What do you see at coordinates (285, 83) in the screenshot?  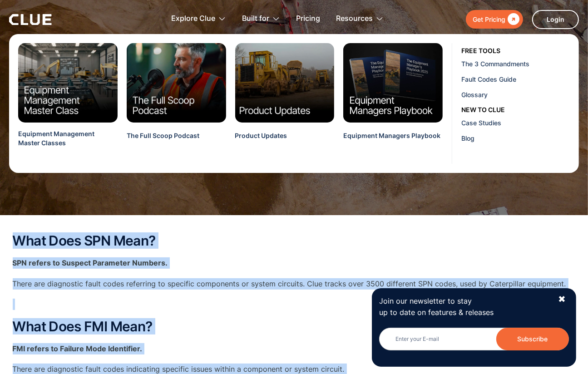 I see `img: Clue Product Updates` at bounding box center [285, 83].